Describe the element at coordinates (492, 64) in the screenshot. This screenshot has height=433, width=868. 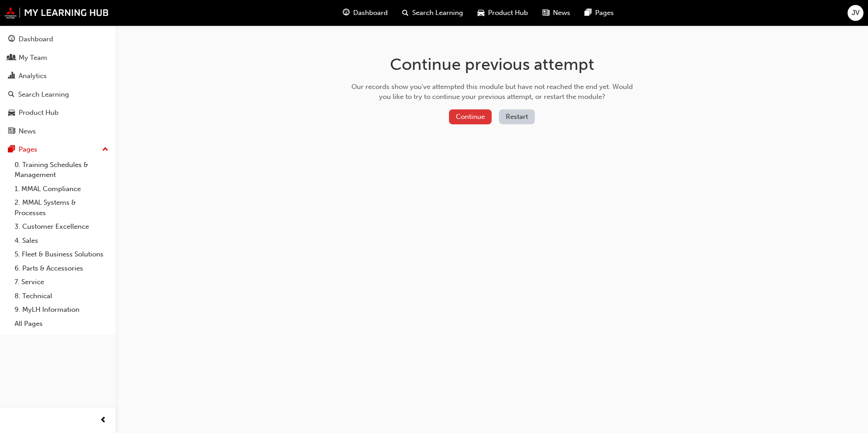
I see `h1: Continue previous attempt` at that location.